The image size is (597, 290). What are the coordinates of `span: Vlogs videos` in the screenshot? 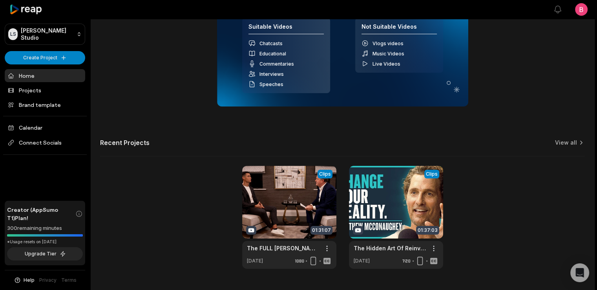 It's located at (388, 43).